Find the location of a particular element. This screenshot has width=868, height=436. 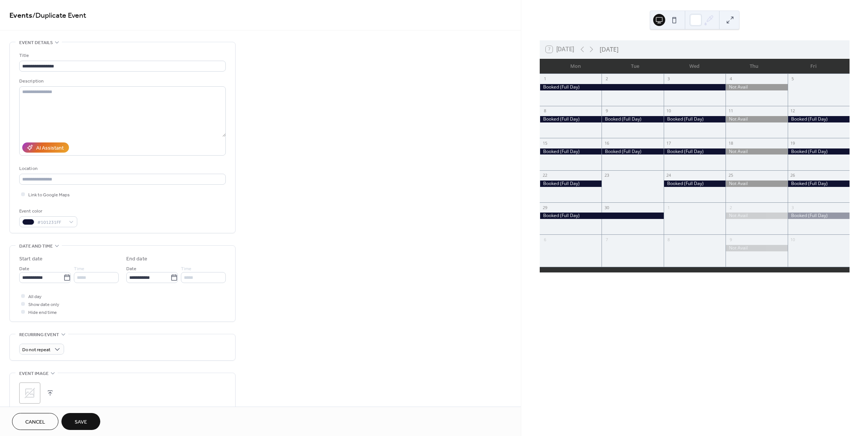

span: Link to Google Maps is located at coordinates (49, 195).